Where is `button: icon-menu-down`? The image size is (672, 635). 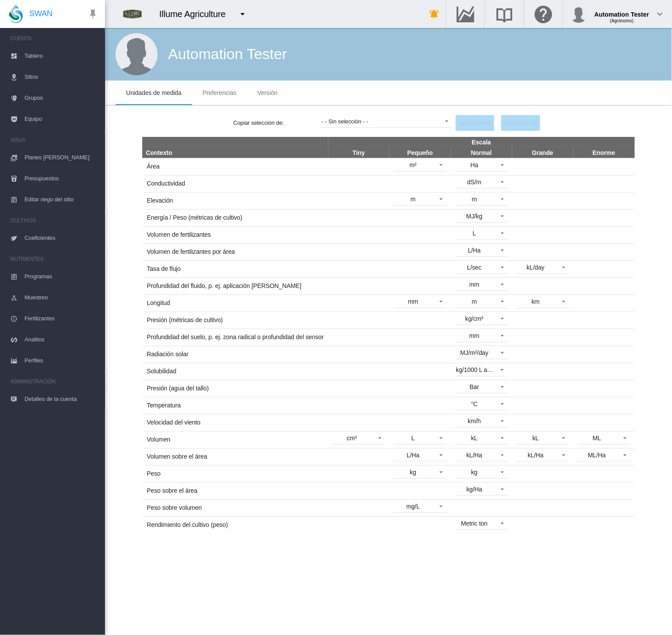 button: icon-menu-down is located at coordinates (243, 14).